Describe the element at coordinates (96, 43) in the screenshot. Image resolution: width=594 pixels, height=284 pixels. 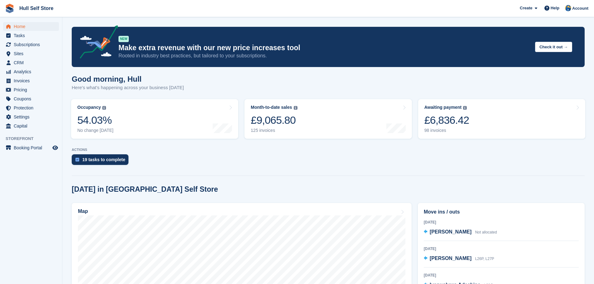
I see `img: price-adjustments-announcement-icon-8257ccfd72463d97f412b2fc003d46551f7dbcb40ab6d574587a9cd5c0d94...` at that location.